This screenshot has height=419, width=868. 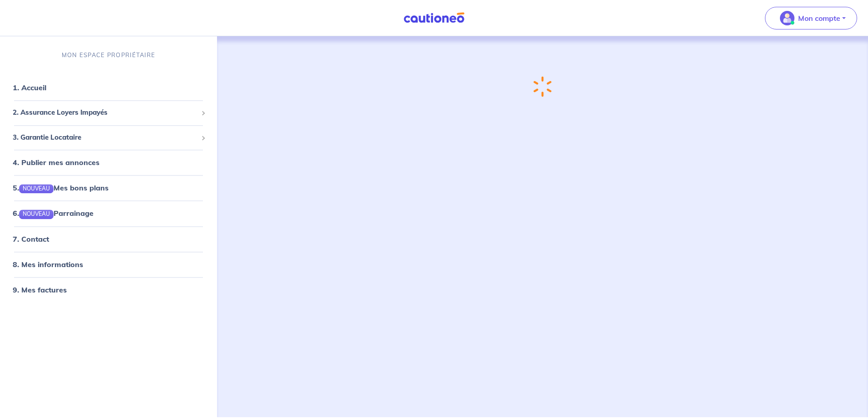 What do you see at coordinates (108, 188) in the screenshot?
I see `div: 5.NOUVEAUMes bons plans` at bounding box center [108, 188].